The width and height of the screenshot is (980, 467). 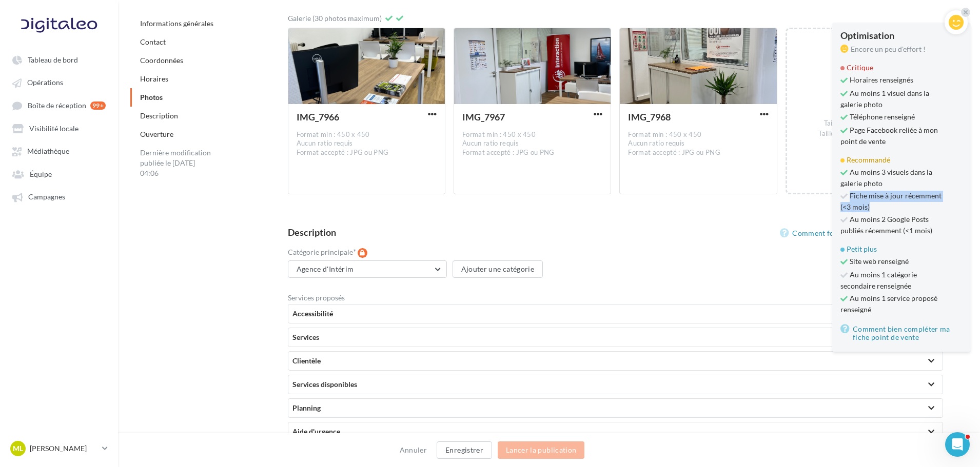 What do you see at coordinates (347, 117) in the screenshot?
I see `div: IMG_7966` at bounding box center [347, 117].